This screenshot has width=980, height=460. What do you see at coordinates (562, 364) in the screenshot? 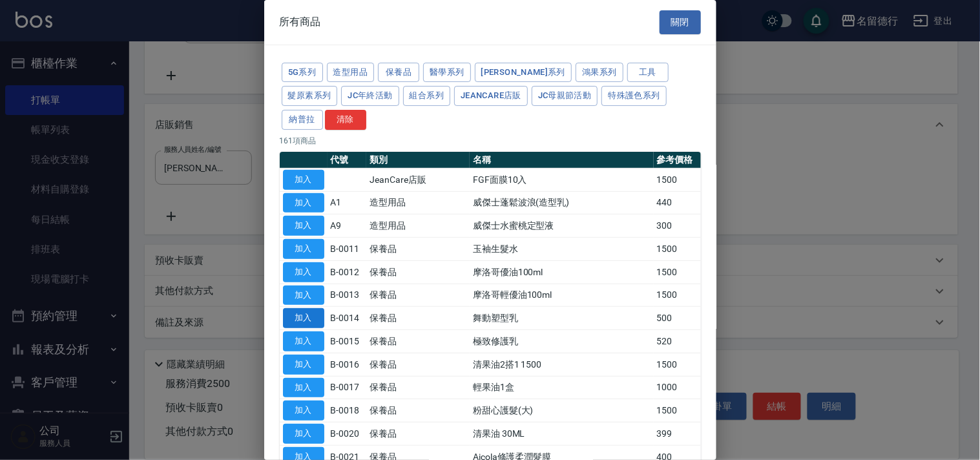
I see `td: 清果油2搭1 1500` at bounding box center [562, 364].